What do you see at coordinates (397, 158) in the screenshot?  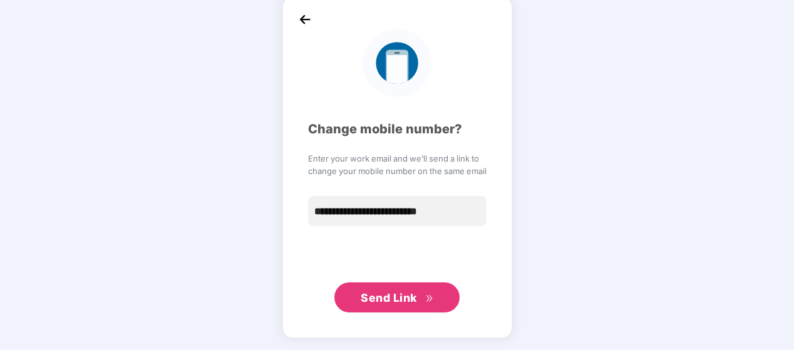 I see `span: Enter your work email and we’ll send a link to` at bounding box center [397, 158].